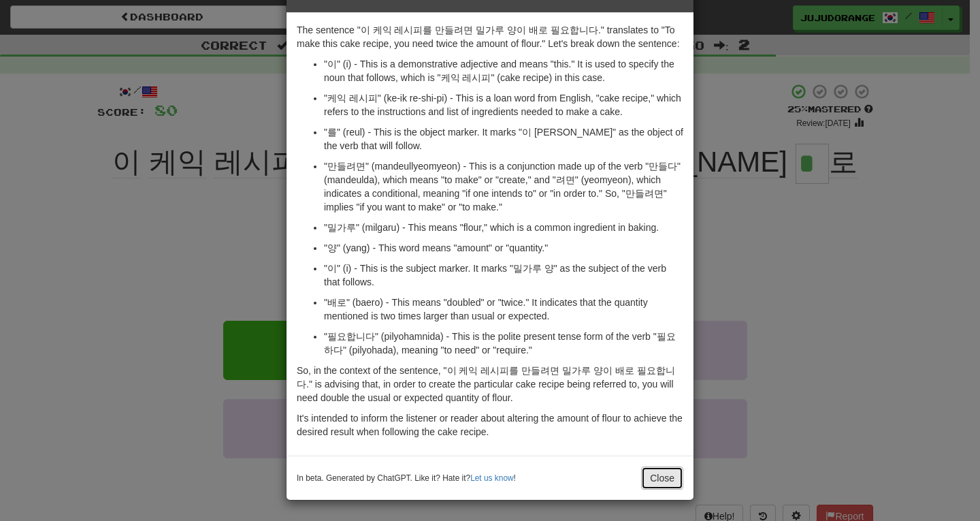 This screenshot has height=521, width=980. What do you see at coordinates (503, 227) in the screenshot?
I see `p: "밀가루" (milgaru) - This means "flour," which is a common ingredient in baking.` at bounding box center [503, 227].